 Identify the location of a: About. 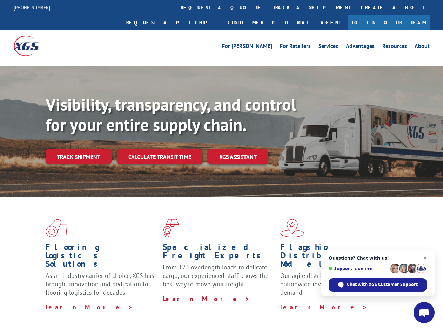
(422, 47).